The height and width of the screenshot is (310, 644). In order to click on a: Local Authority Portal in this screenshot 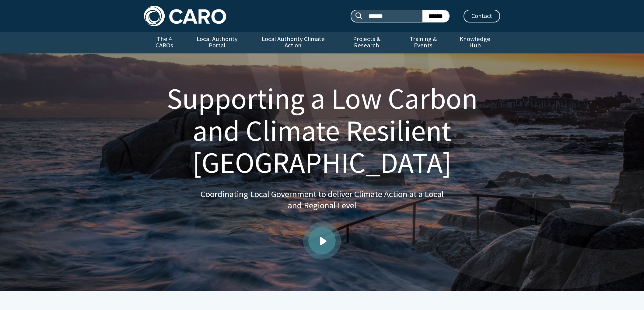, I will do `click(217, 43)`.